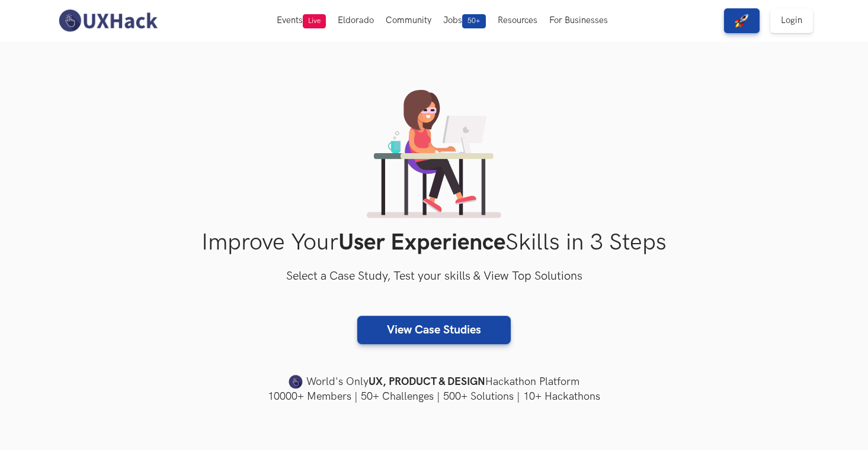  I want to click on h1: Improve Your Skills in 3 Steps, so click(434, 243).